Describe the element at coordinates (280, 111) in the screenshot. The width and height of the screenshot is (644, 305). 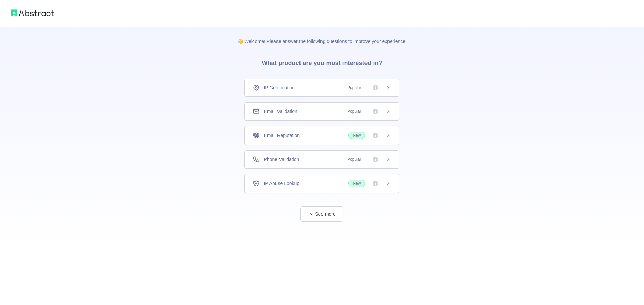
I see `span: Email Validation` at that location.